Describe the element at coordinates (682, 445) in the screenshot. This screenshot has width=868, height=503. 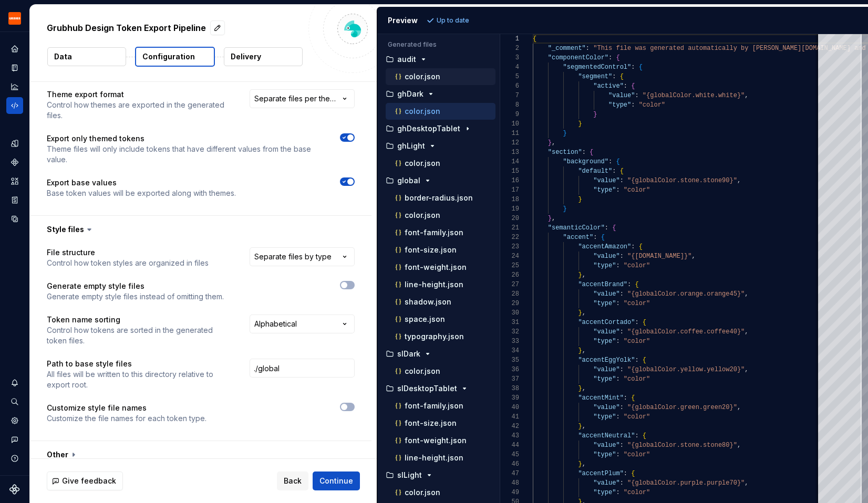
I see `span: "{globalColor.stone.stone80}"` at that location.